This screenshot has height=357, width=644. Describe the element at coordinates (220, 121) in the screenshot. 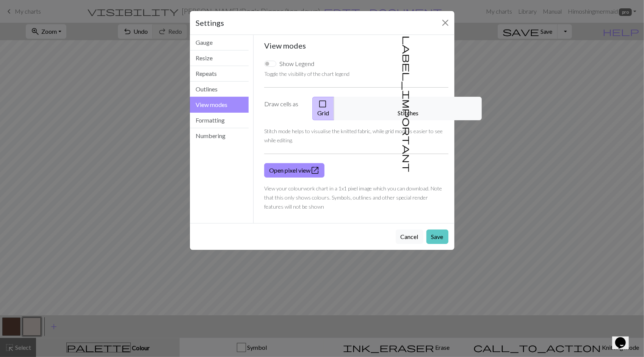

I see `button: Formatting` at that location.